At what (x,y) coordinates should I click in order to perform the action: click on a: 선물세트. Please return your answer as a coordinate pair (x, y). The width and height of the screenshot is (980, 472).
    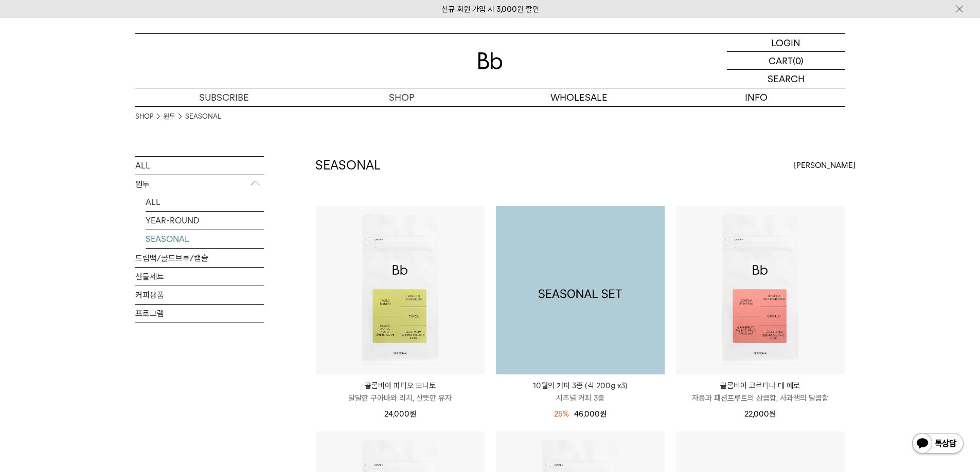
    Looking at the image, I should click on (200, 277).